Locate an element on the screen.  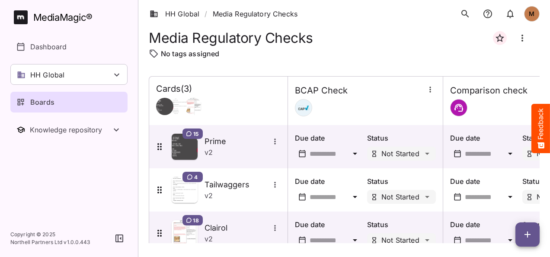
p: Dashboard is located at coordinates (48, 47).